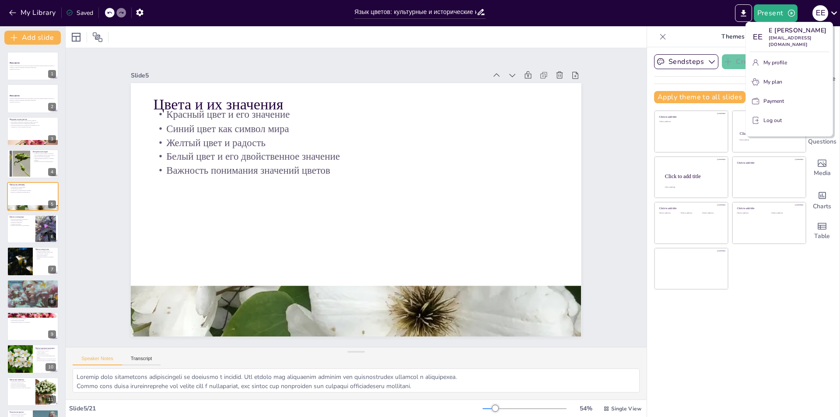  What do you see at coordinates (773, 82) in the screenshot?
I see `p: My plan` at bounding box center [773, 82].